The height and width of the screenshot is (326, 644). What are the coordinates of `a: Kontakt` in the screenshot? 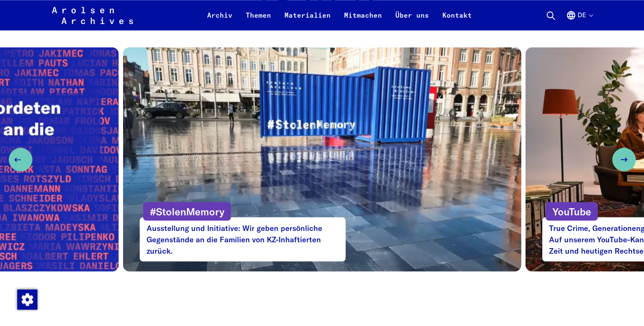 It's located at (457, 20).